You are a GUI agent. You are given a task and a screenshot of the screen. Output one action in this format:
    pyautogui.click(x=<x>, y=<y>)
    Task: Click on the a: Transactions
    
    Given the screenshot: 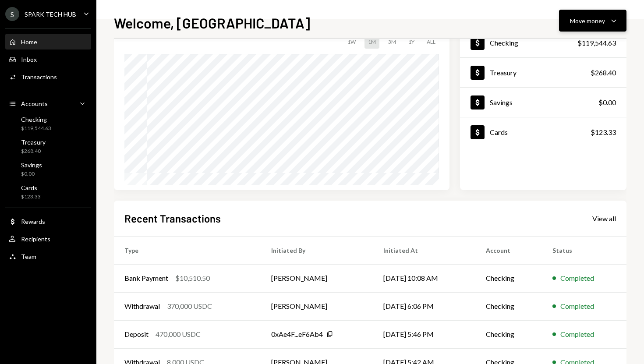 What is the action you would take?
    pyautogui.click(x=48, y=77)
    